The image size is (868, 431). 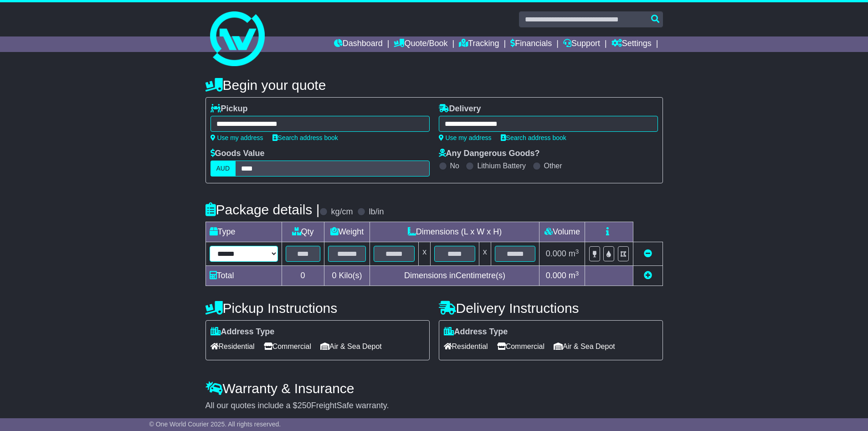 I want to click on a: Remove this item, so click(x=648, y=254).